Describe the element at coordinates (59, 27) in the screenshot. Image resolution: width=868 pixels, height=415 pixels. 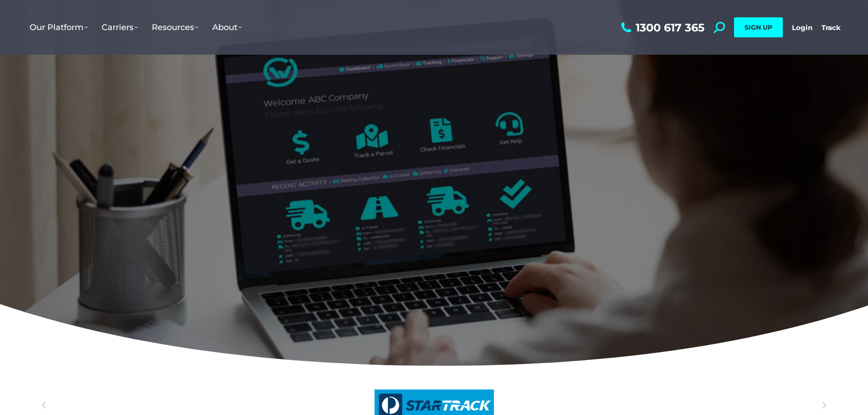
I see `span: Our Platform` at that location.